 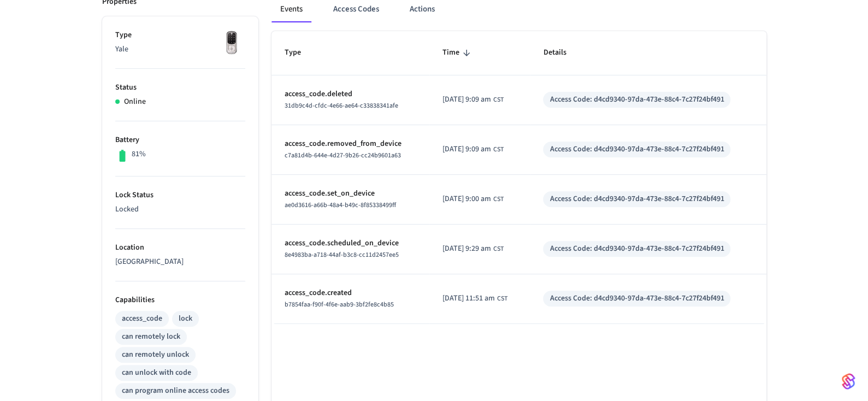 I want to click on span: 31db9c4d-cfdc-4e66-ae64-c33838341afe, so click(x=342, y=105).